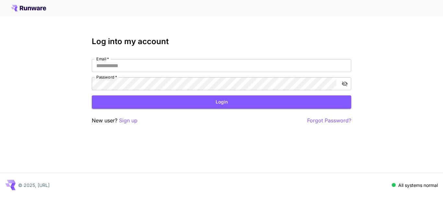 The height and width of the screenshot is (197, 443). Describe the element at coordinates (114, 120) in the screenshot. I see `p: New user?` at that location.